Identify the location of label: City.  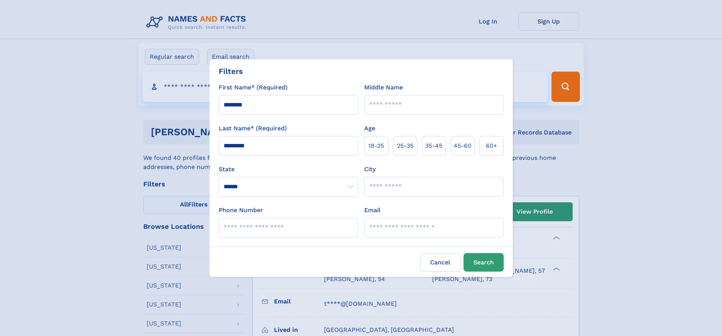
(370, 169).